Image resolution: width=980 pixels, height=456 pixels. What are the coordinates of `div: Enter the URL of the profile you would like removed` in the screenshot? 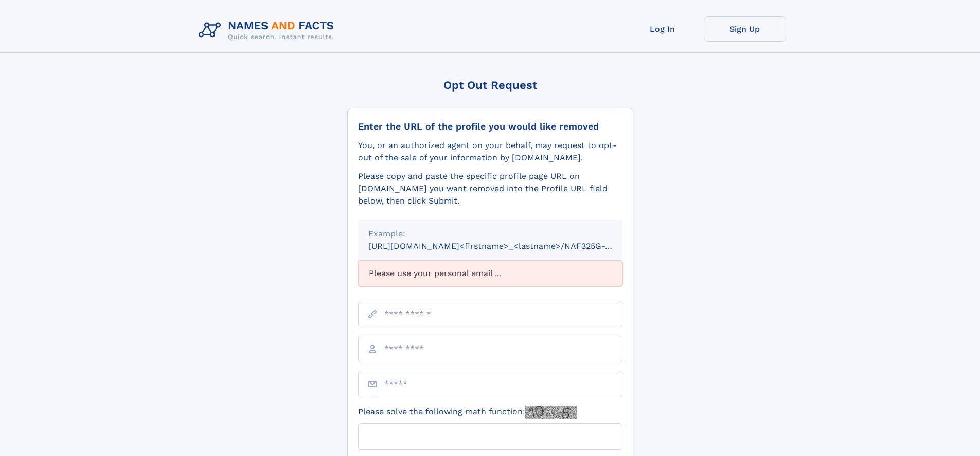 It's located at (490, 127).